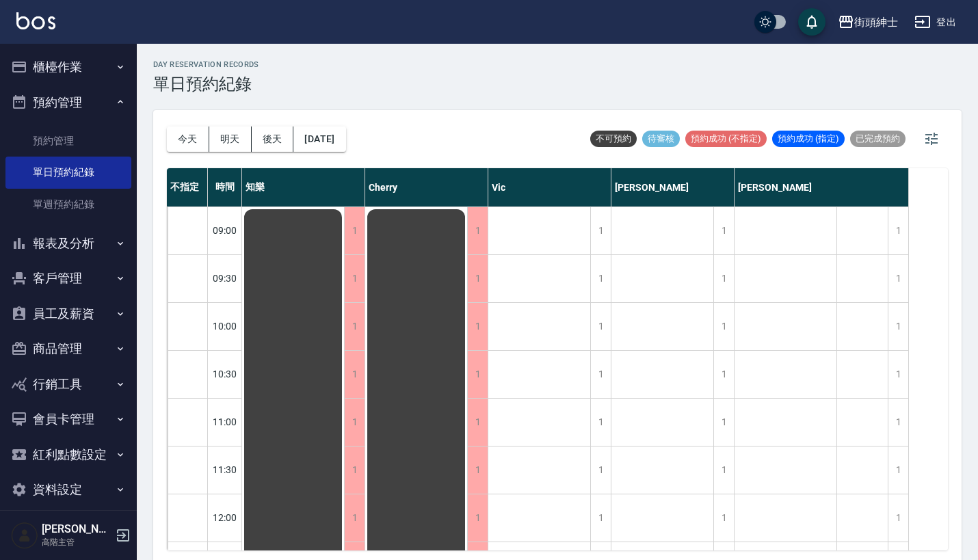 The image size is (978, 560). I want to click on div: 知樂, so click(304, 187).